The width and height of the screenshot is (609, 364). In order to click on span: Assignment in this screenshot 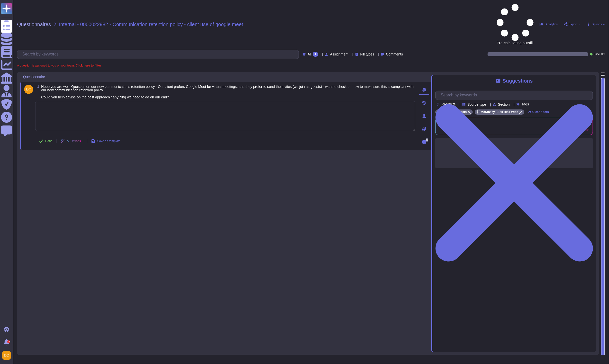, I will do `click(339, 54)`.